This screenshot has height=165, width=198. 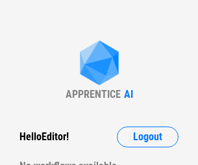 I want to click on button: Logout, so click(x=148, y=137).